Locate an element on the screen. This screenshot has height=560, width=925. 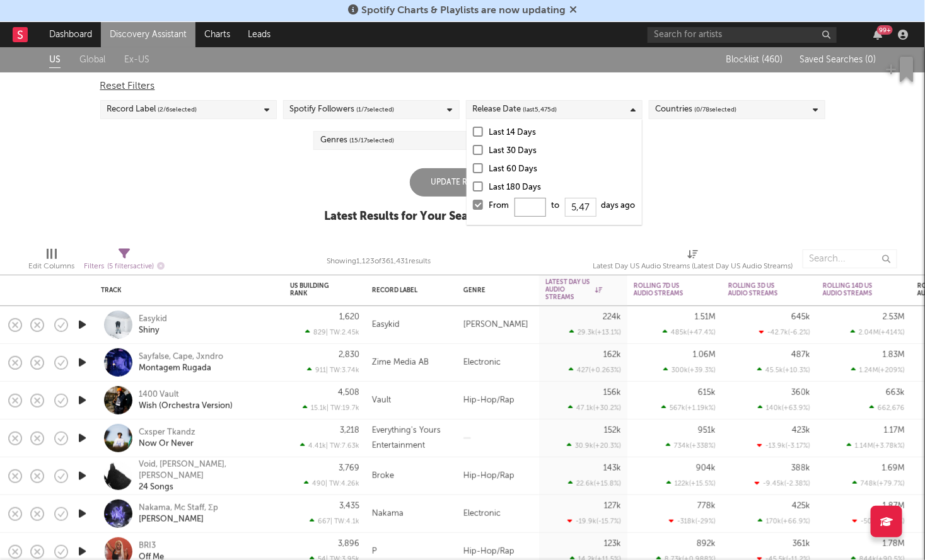
a: US is located at coordinates (55, 60).